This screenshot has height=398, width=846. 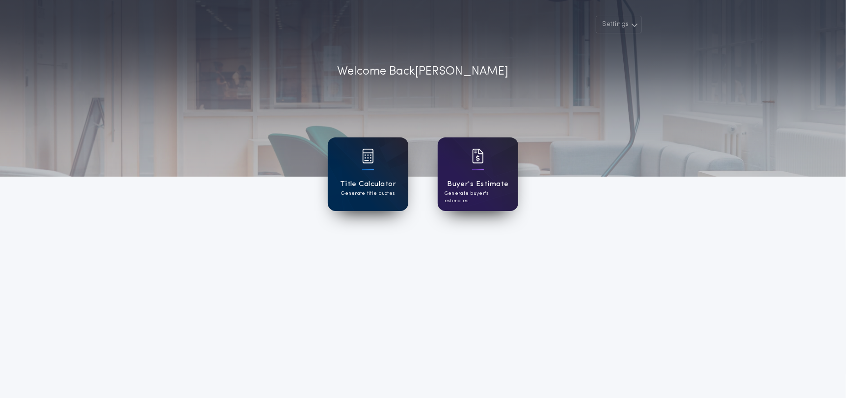 I want to click on p: Generate title quotes, so click(x=368, y=193).